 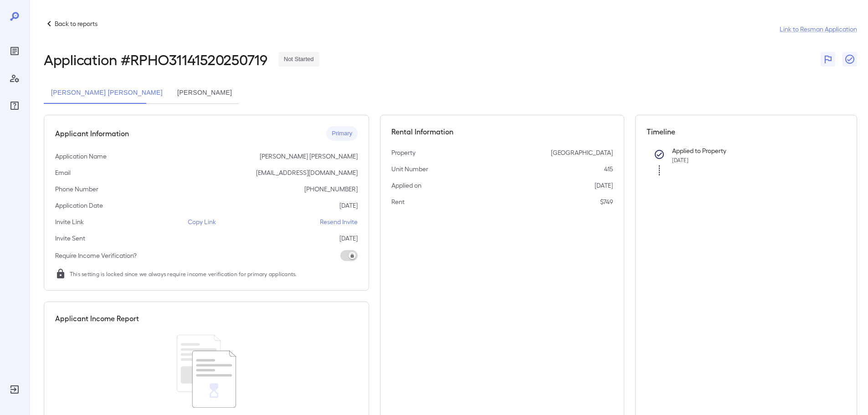 I want to click on h5: Rental Information, so click(x=502, y=132).